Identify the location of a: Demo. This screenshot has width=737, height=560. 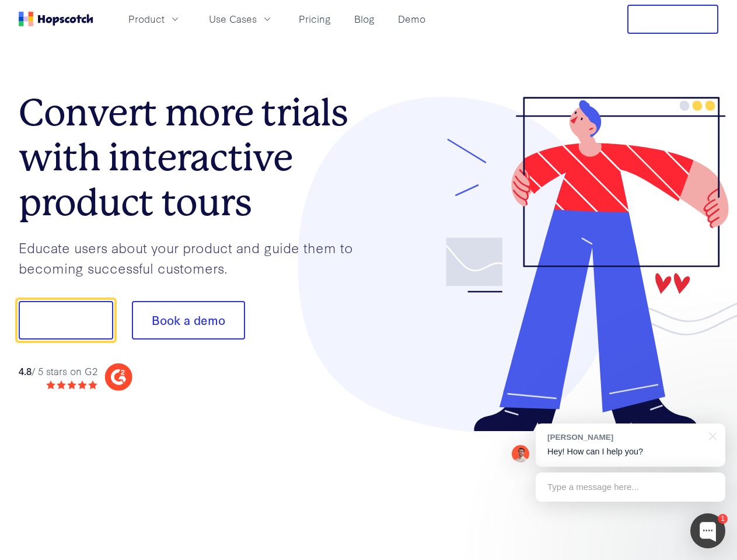
(411, 18).